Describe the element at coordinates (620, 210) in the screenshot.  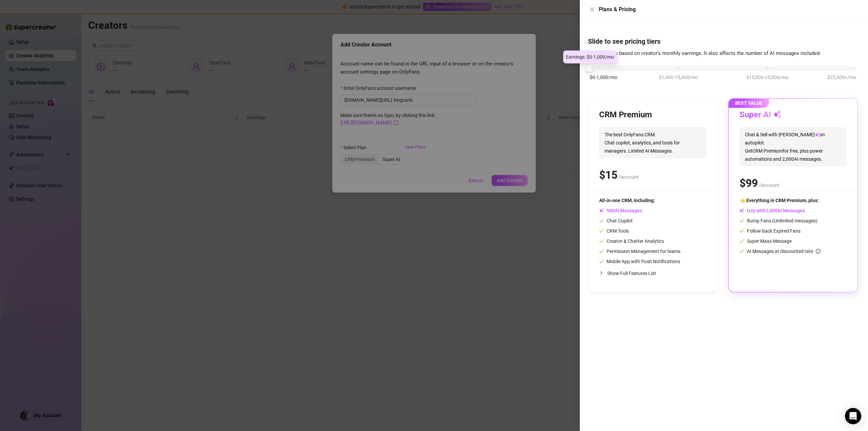
I see `span: AI Messages` at that location.